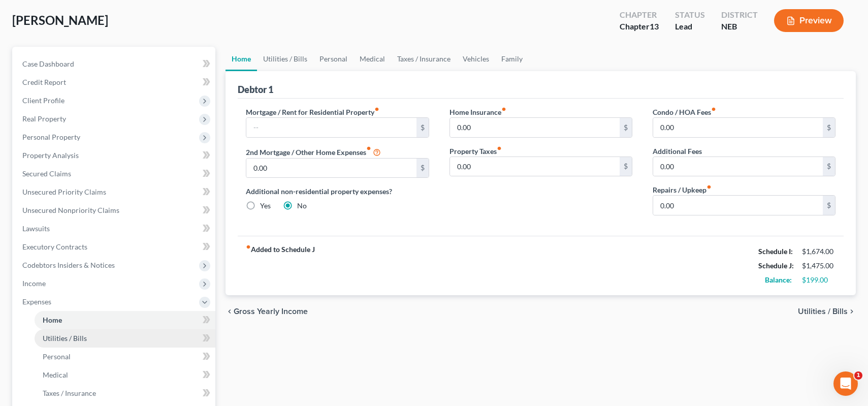  Describe the element at coordinates (690, 26) in the screenshot. I see `div: Lead` at that location.